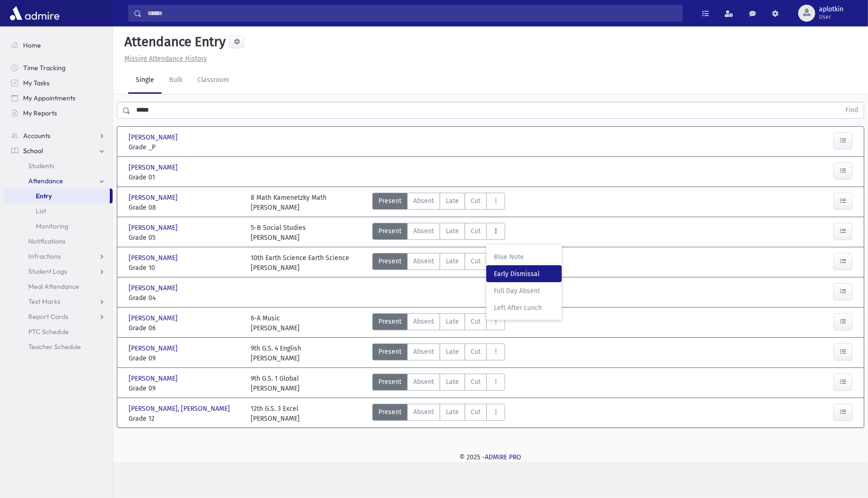  What do you see at coordinates (412, 13) in the screenshot?
I see `input: Search` at bounding box center [412, 13].